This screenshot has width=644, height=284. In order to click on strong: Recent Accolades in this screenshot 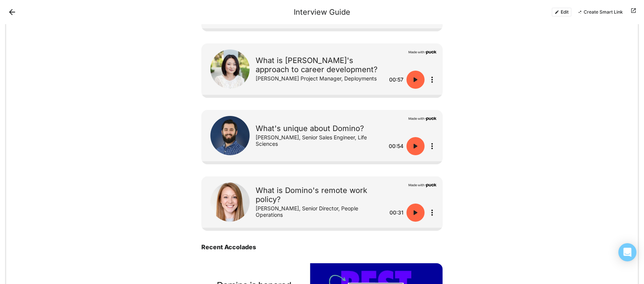, I will do `click(228, 247)`.